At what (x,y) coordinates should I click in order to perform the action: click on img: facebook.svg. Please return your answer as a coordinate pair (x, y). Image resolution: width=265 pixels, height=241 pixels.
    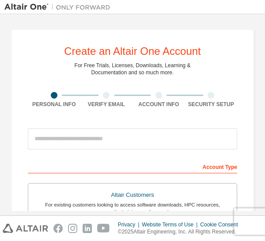
    Looking at the image, I should click on (58, 228).